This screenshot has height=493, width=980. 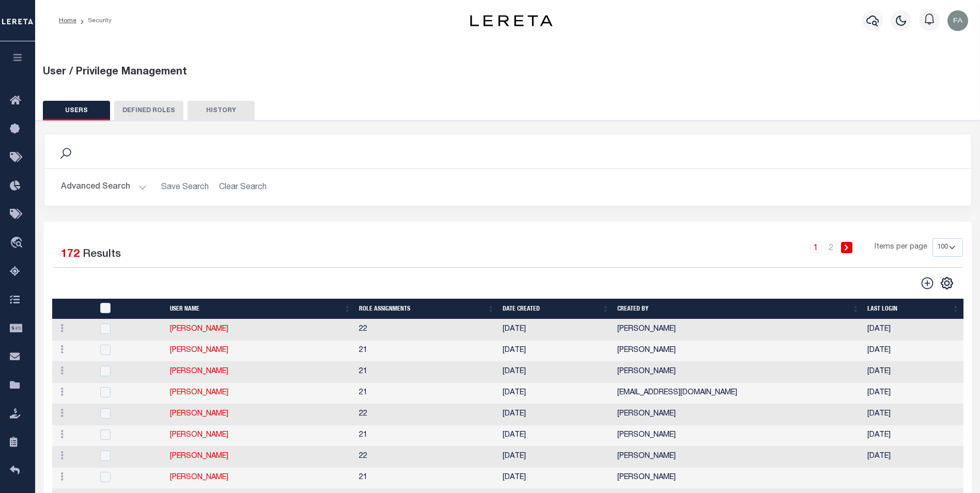 What do you see at coordinates (148, 110) in the screenshot?
I see `button: DEFINED ROLES` at bounding box center [148, 110].